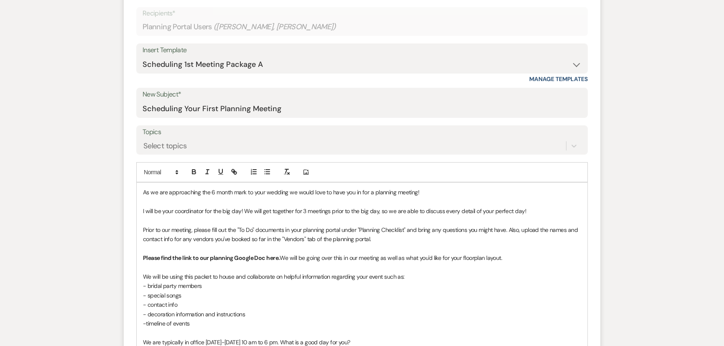 This screenshot has height=346, width=724. What do you see at coordinates (362, 192) in the screenshot?
I see `p: As we are approaching the 6 month mark to your wedding we would love to have you in for a plannin...` at bounding box center [362, 192].